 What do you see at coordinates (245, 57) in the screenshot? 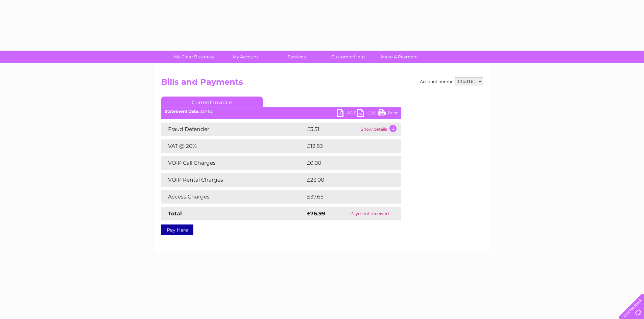
I see `a: My Account` at bounding box center [245, 57].